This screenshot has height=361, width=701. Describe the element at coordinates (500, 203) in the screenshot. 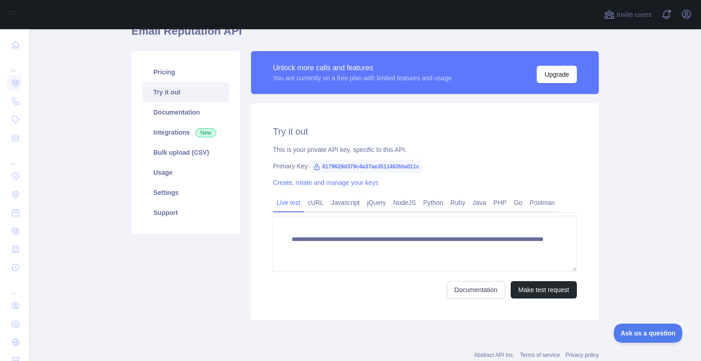

I see `a: PHP` at that location.